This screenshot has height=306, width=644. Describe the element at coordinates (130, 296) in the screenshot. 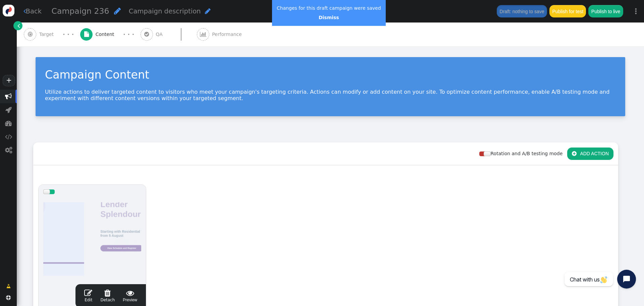

I see `a: Preview` at that location.